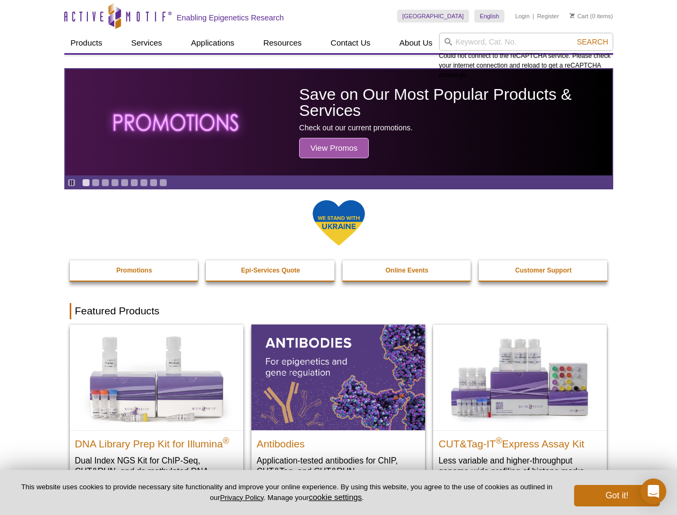 Image resolution: width=677 pixels, height=515 pixels. I want to click on input: Keyword, Cat. No., so click(526, 42).